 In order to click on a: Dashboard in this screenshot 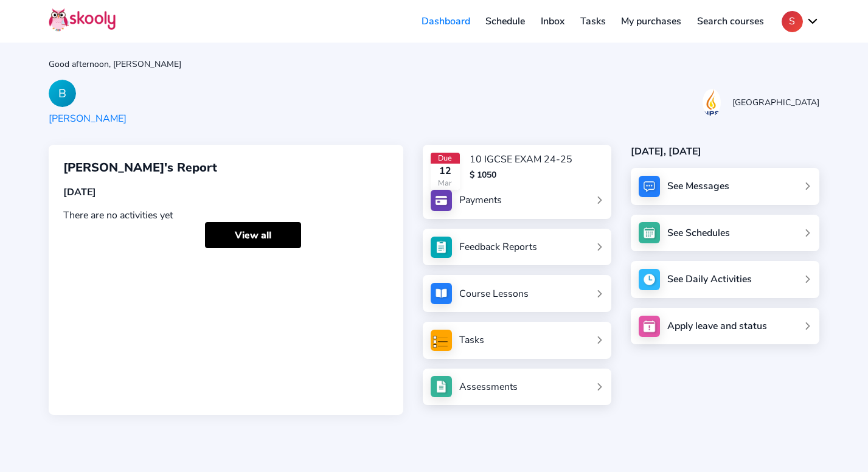, I will do `click(446, 21)`.